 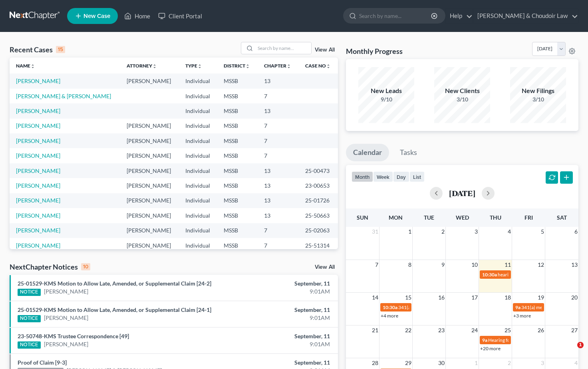 What do you see at coordinates (375, 232) in the screenshot?
I see `span: 31` at bounding box center [375, 232].